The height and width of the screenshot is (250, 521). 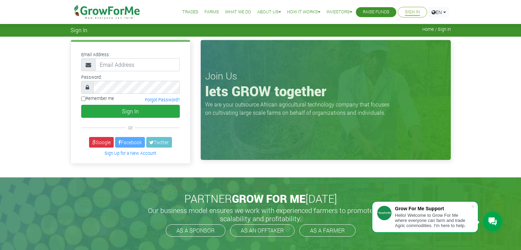 I want to click on h5: Our business model ensures we work with experienced farmers to promote scalability and profitabil..., so click(x=261, y=214).